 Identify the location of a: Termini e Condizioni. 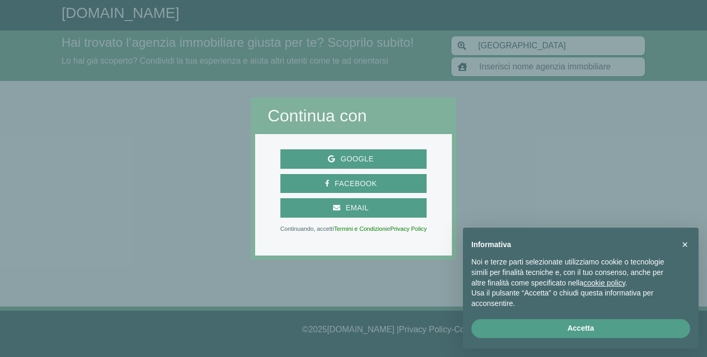
(360, 229).